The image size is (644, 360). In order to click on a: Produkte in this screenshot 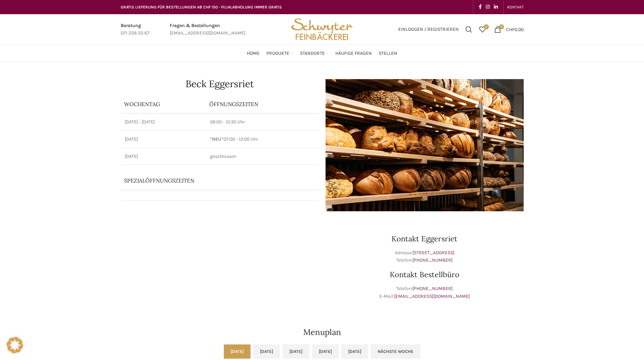, I will do `click(279, 53)`.